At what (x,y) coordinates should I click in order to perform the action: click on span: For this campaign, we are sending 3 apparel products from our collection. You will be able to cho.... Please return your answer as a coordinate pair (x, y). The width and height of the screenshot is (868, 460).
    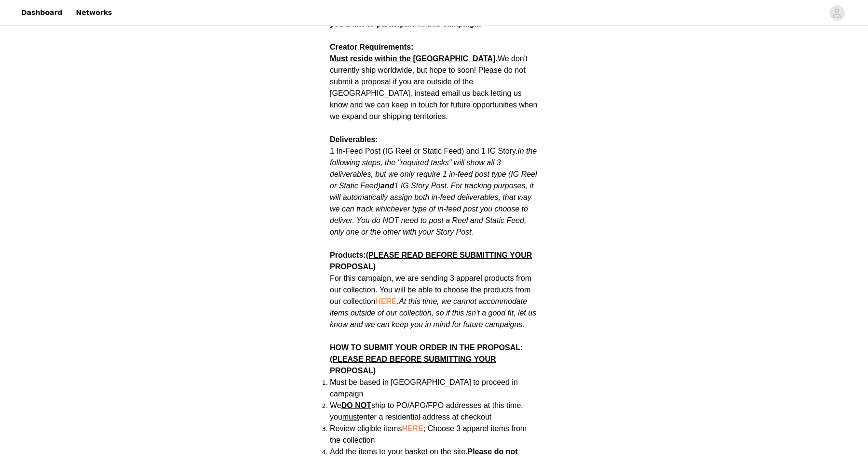
    Looking at the image, I should click on (433, 301).